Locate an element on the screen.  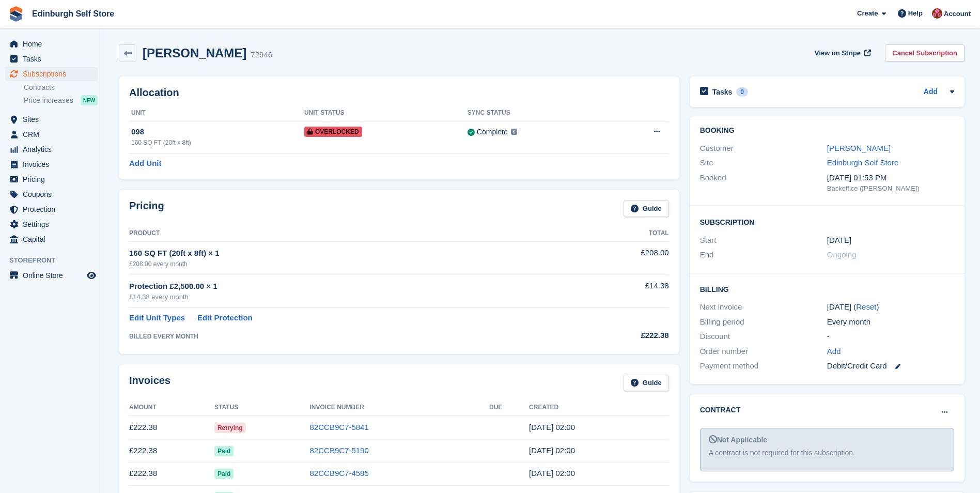
div: Billing period is located at coordinates (764, 322).